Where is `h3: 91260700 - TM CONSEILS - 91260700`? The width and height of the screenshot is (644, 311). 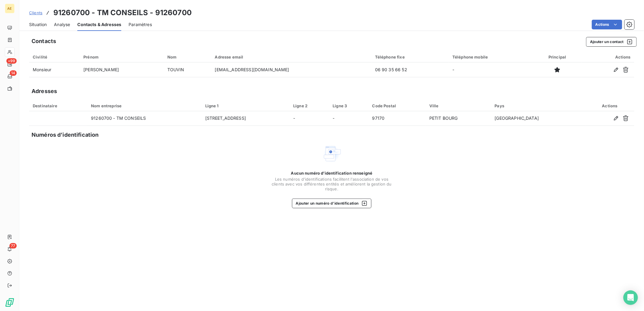 h3: 91260700 - TM CONSEILS - 91260700 is located at coordinates (122, 13).